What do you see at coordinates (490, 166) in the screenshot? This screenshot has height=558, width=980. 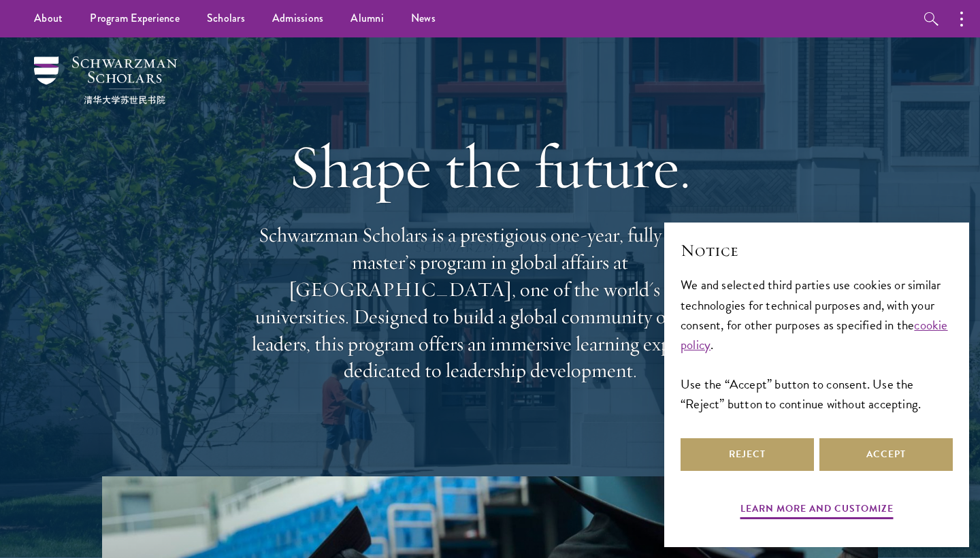 I see `h1: Shape the future.` at bounding box center [490, 166].